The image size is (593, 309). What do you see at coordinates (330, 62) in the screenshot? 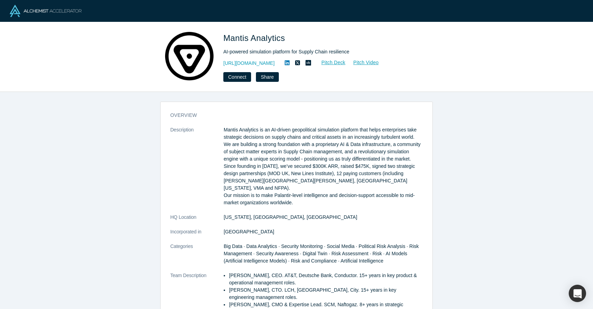
I see `a: Pitch Deck` at bounding box center [330, 62].